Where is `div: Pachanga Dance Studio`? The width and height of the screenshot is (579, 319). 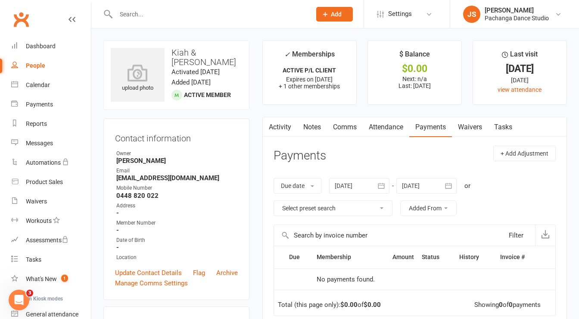 div: Pachanga Dance Studio is located at coordinates (516, 18).